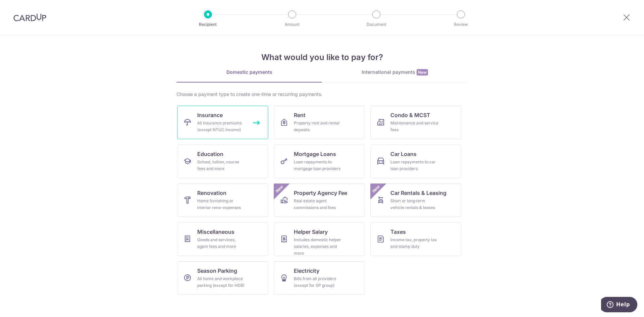 This screenshot has width=644, height=317. Describe the element at coordinates (299, 115) in the screenshot. I see `span: Rent` at that location.